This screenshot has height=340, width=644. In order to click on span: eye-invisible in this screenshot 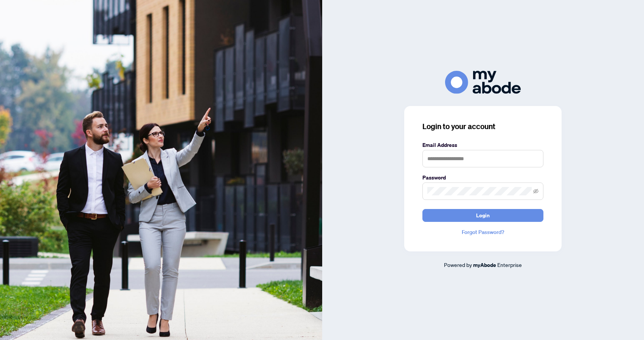, I will do `click(536, 191)`.